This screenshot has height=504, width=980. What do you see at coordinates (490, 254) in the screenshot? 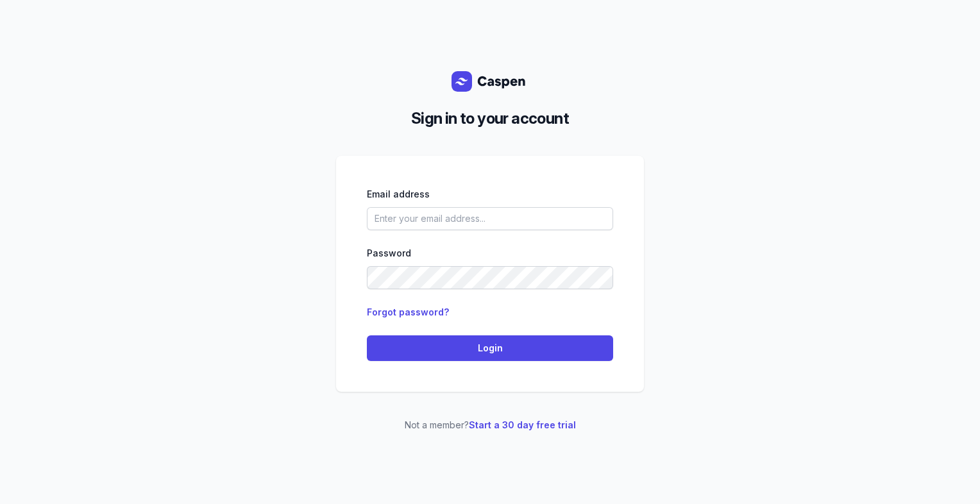
I see `div: Password` at bounding box center [490, 254].